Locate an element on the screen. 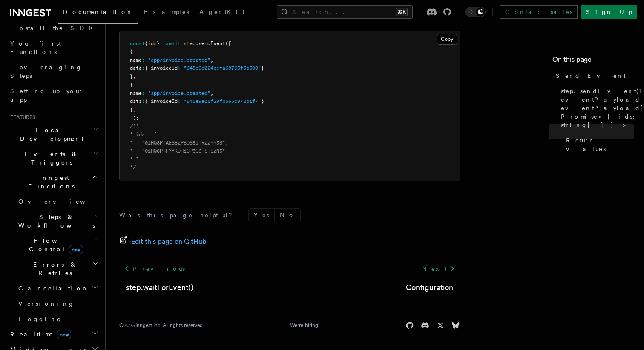 This screenshot has width=644, height=350. h4: On this page is located at coordinates (593, 62).